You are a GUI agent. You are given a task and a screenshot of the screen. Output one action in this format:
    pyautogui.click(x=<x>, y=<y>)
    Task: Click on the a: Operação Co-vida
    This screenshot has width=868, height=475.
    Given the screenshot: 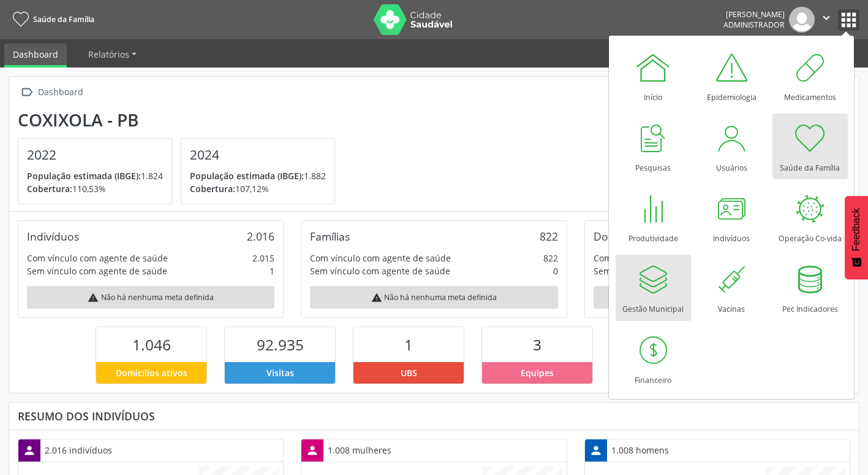 What is the action you would take?
    pyautogui.click(x=810, y=217)
    